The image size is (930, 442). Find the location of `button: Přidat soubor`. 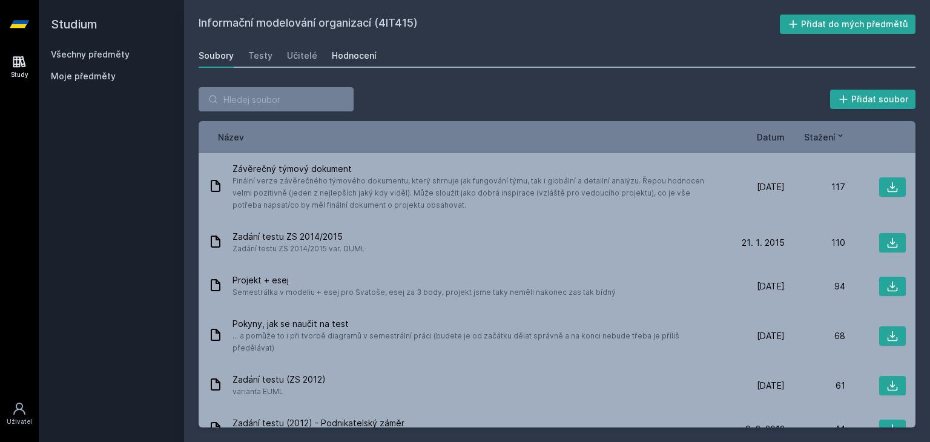

button: Přidat soubor is located at coordinates (873, 99).